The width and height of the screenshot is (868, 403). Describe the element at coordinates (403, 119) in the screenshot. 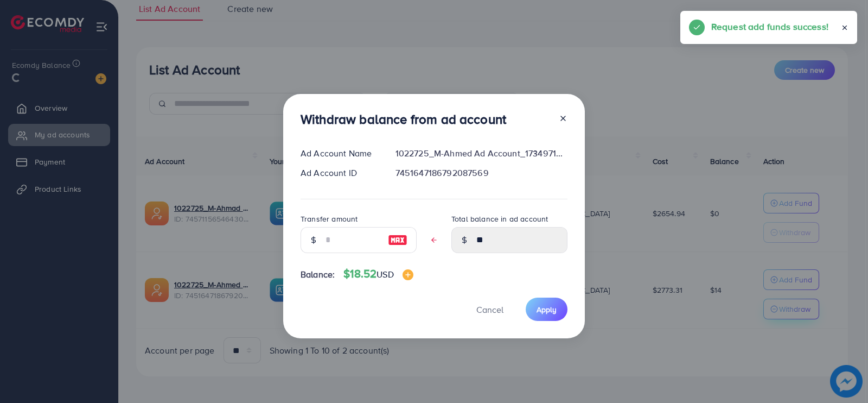

I see `h3: Withdraw balance from ad account` at that location.